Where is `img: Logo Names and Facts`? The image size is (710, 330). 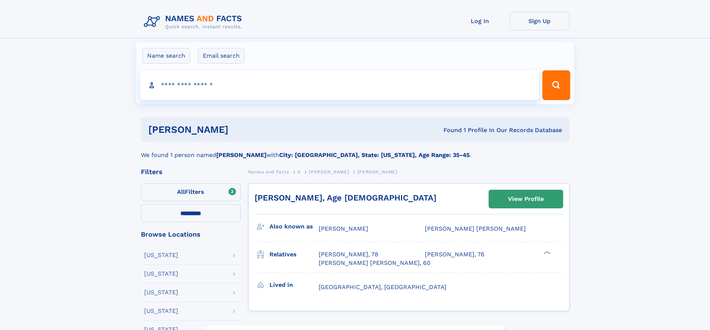 img: Logo Names and Facts is located at coordinates (194, 22).